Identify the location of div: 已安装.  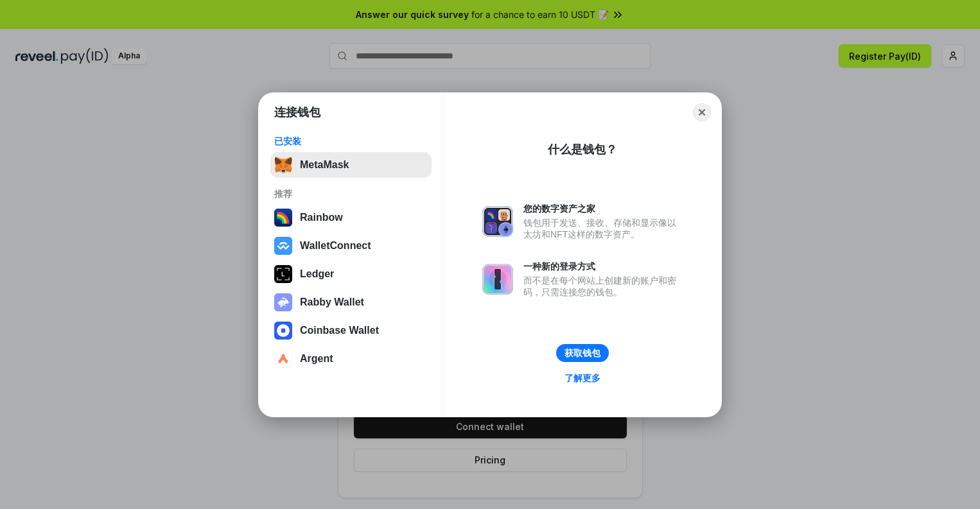
(351, 142).